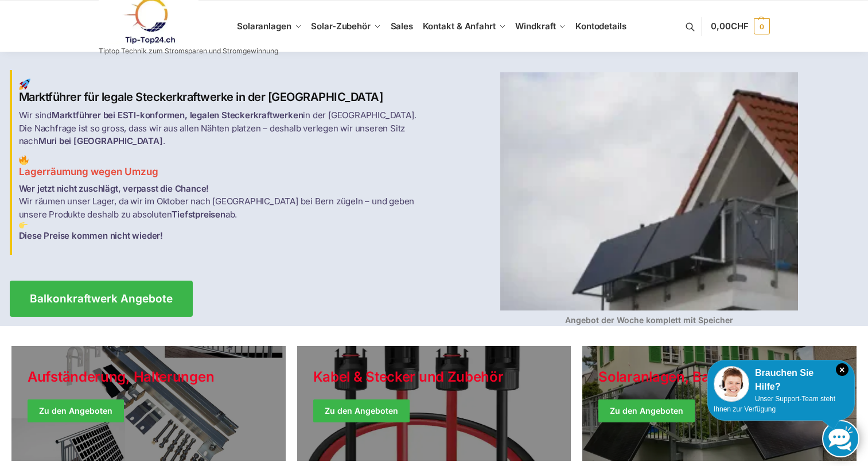 The width and height of the screenshot is (868, 466). Describe the element at coordinates (90, 235) in the screenshot. I see `strong: Diese Preise kommen nicht wieder!` at that location.